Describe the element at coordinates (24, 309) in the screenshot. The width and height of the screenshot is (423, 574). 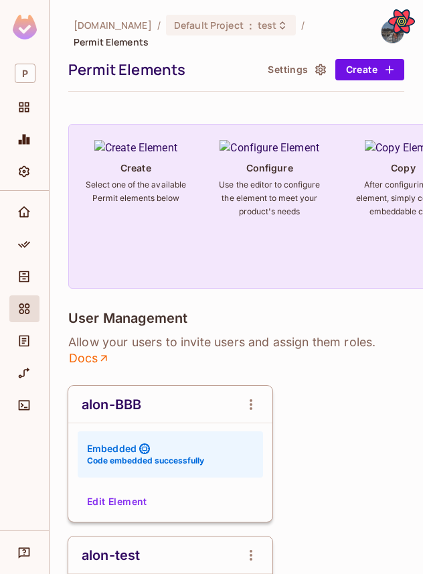
I see `div: Elements` at that location.